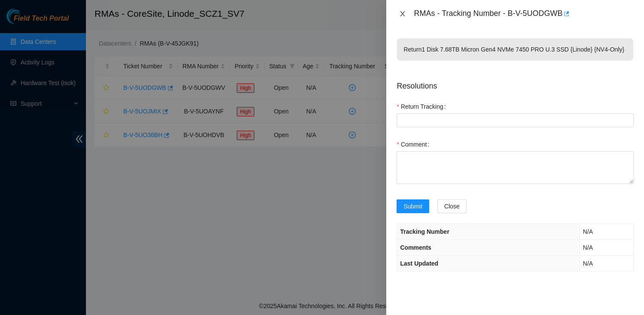 The height and width of the screenshot is (315, 644). I want to click on input: Return Tracking, so click(515, 120).